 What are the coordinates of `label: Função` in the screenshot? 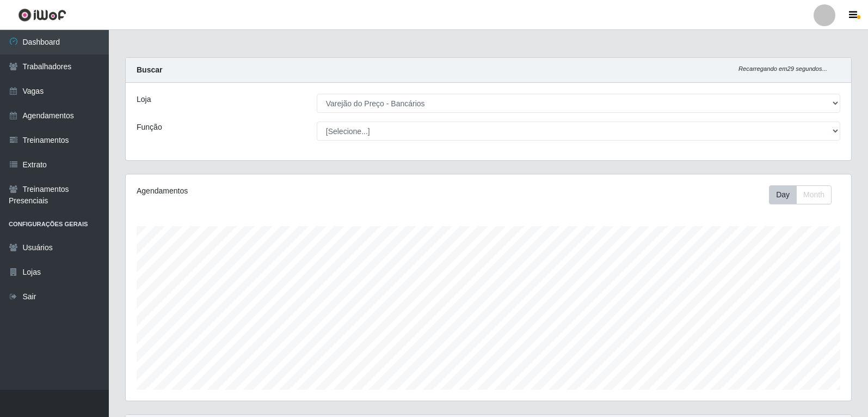 It's located at (149, 127).